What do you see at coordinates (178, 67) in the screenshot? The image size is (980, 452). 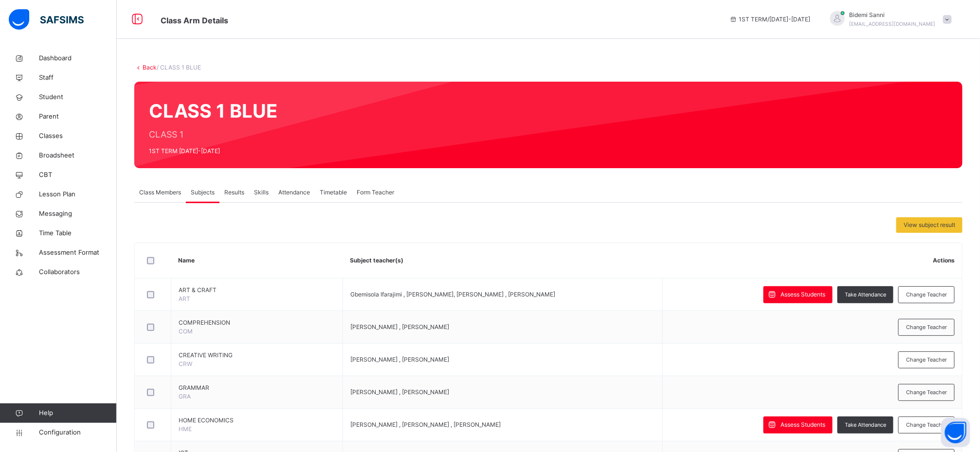 I see `span: / CLASS 1 BLUE` at bounding box center [178, 67].